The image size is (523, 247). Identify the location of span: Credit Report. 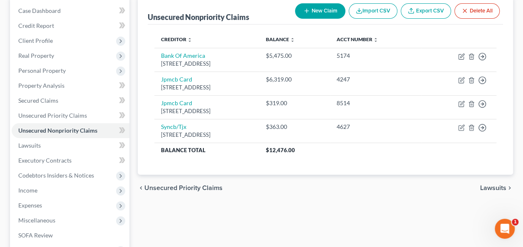
(36, 25).